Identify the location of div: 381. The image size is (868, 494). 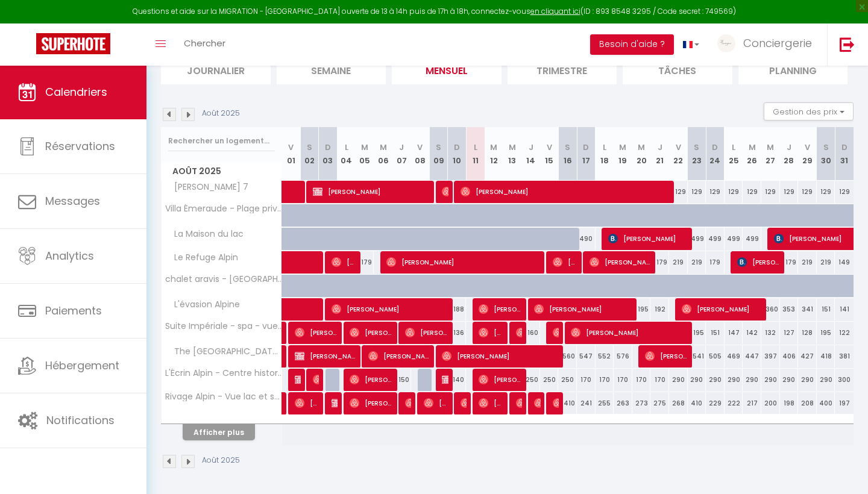
(844, 356).